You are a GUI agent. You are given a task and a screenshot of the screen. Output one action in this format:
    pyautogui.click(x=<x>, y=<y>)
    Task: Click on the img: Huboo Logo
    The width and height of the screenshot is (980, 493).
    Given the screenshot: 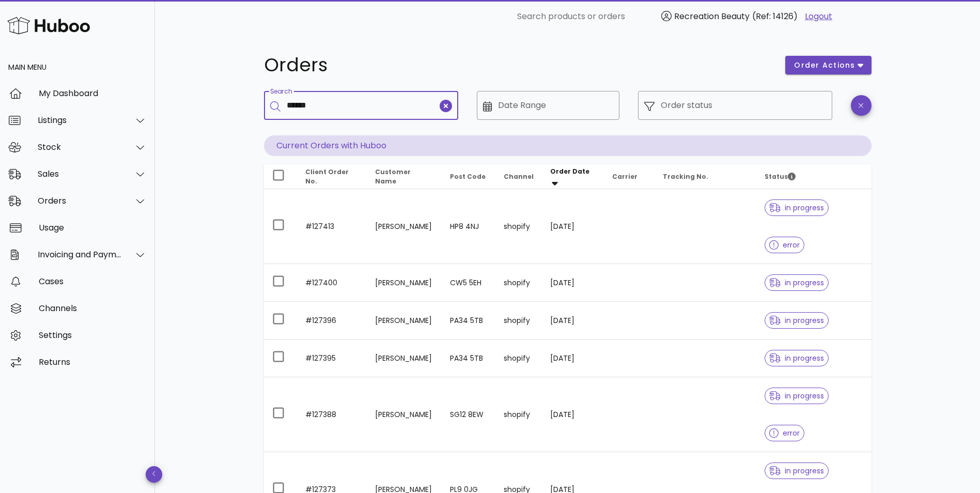 What is the action you would take?
    pyautogui.click(x=48, y=26)
    